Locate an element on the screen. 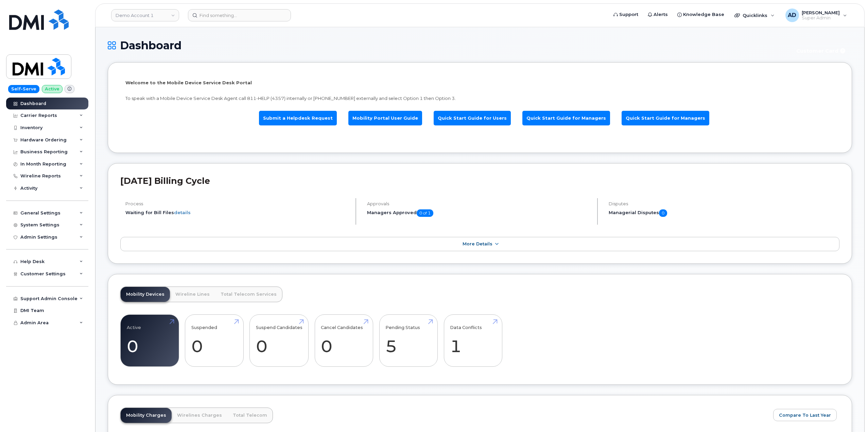 The image size is (868, 432). a: Submit a Helpdesk Request is located at coordinates (298, 118).